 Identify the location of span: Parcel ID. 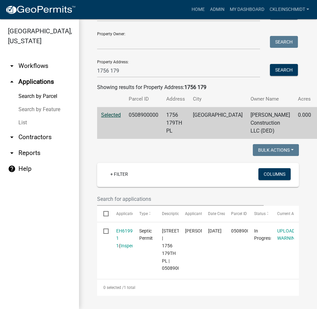
(239, 213).